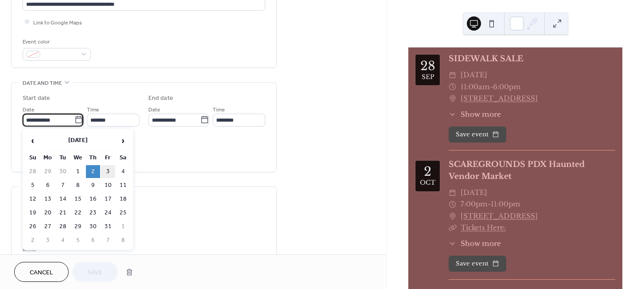  What do you see at coordinates (63, 212) in the screenshot?
I see `td: 21` at bounding box center [63, 212].